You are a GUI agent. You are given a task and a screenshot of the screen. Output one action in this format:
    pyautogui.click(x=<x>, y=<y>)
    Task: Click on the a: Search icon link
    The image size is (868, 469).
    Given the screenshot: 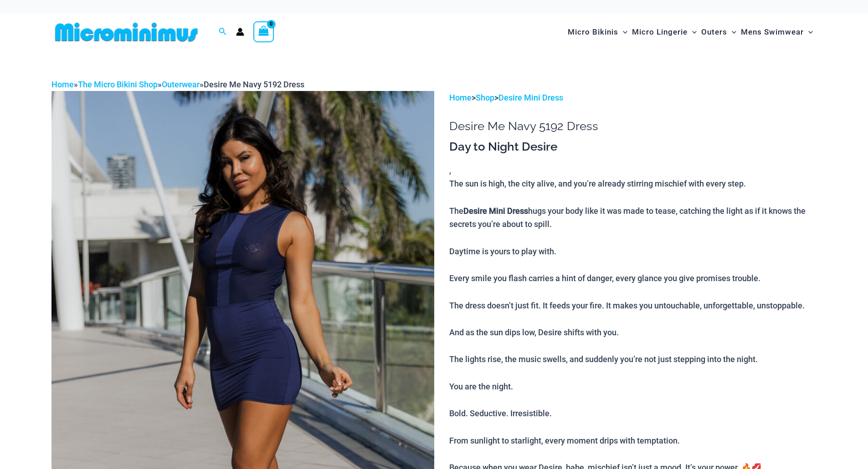 What is the action you would take?
    pyautogui.click(x=223, y=32)
    